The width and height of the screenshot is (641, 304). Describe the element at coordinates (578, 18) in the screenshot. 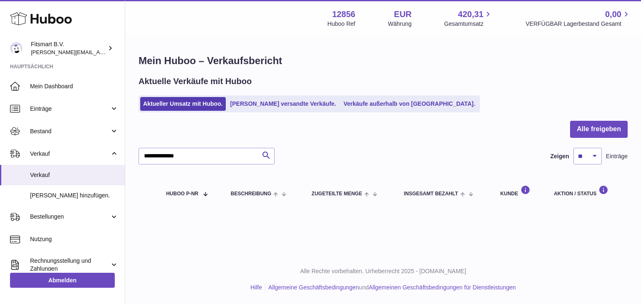

I see `a: 0,00 VERFÜGBAR Lagerbestand Gesamt` at that location.